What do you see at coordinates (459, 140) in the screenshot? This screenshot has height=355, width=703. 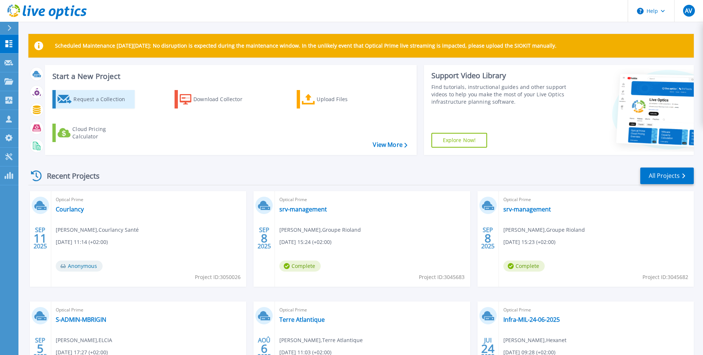 I see `a: Explore Now!` at bounding box center [459, 140].